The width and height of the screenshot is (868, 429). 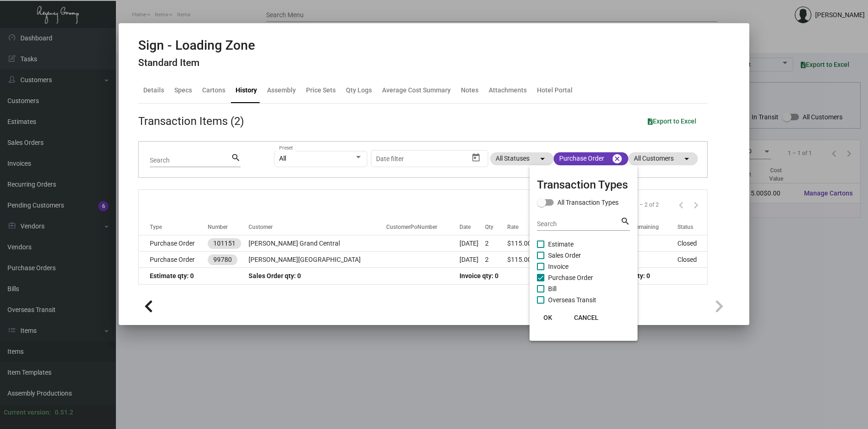 What do you see at coordinates (625, 222) in the screenshot?
I see `mat-icon: search` at bounding box center [625, 222].